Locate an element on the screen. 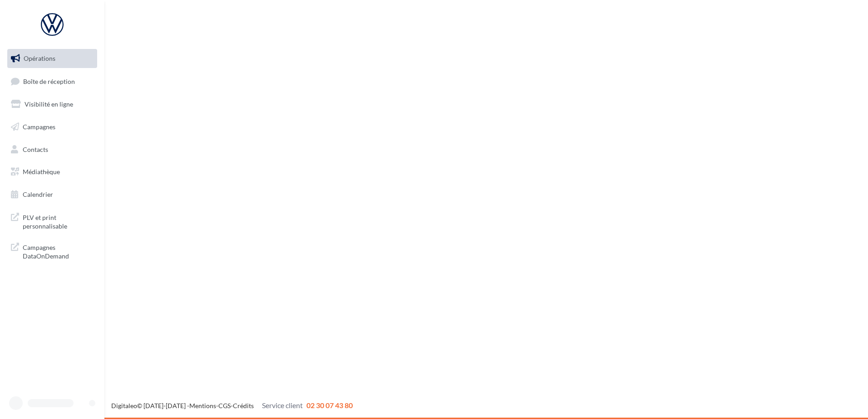 This screenshot has height=419, width=868. a: Mentions is located at coordinates (202, 405).